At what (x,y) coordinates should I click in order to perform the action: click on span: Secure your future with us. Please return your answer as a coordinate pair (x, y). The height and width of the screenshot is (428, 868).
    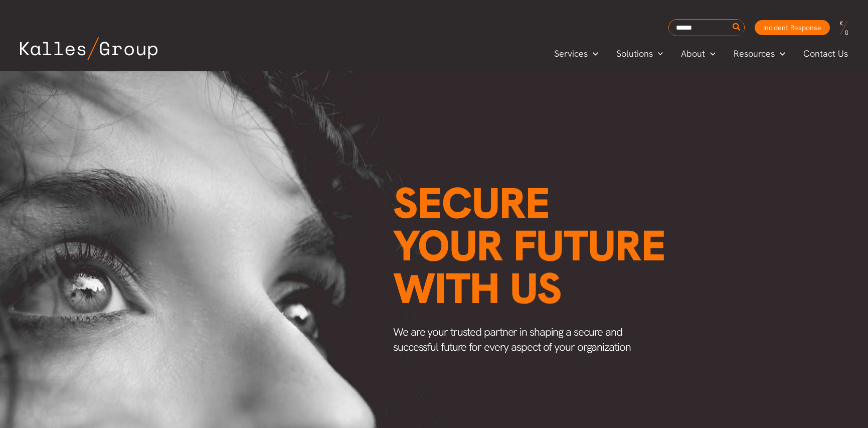
    Looking at the image, I should click on (529, 245).